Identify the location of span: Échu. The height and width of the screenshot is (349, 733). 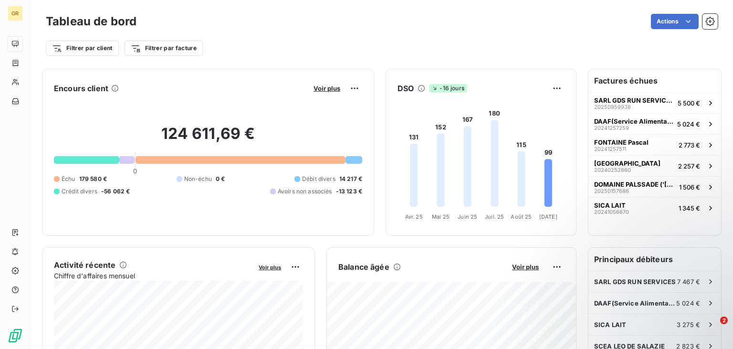
(68, 179).